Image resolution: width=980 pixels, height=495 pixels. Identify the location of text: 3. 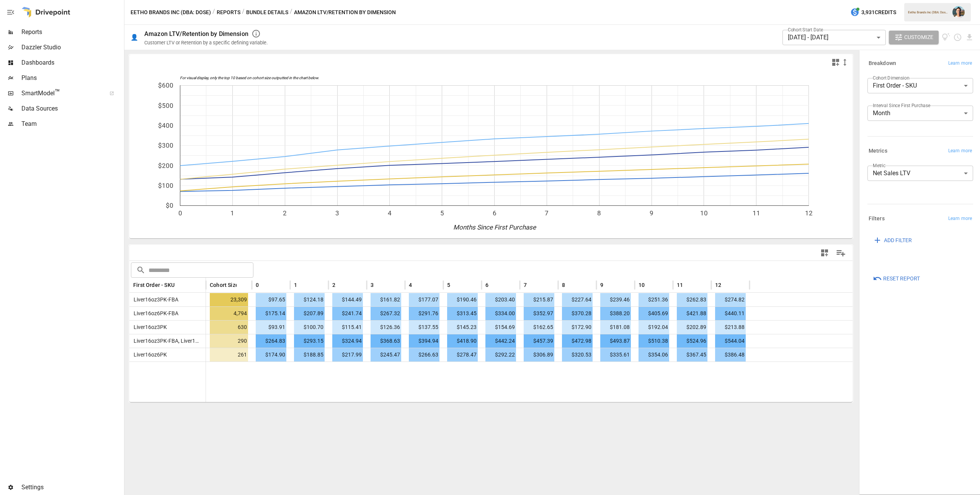
(337, 213).